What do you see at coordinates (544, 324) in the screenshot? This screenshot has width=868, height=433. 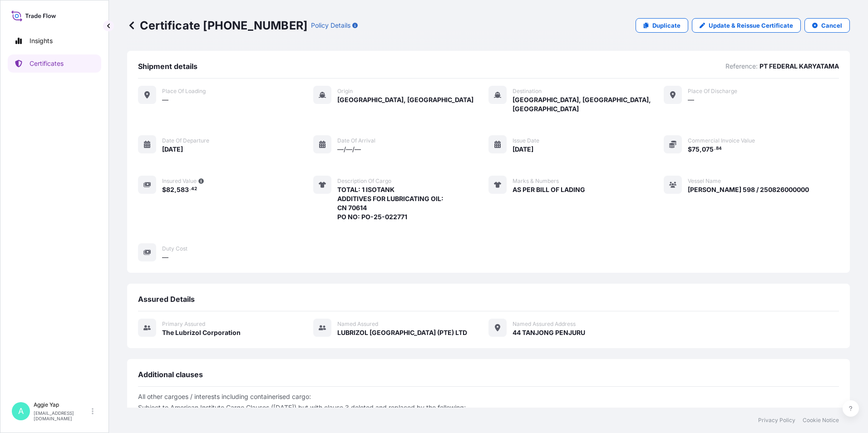 I see `span: Named Assured Address` at bounding box center [544, 324].